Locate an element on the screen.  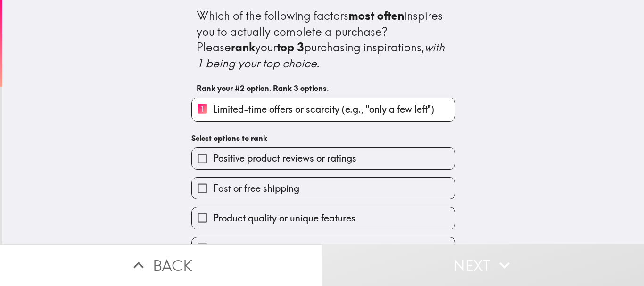
button: Fast or free shipping is located at coordinates (323, 188).